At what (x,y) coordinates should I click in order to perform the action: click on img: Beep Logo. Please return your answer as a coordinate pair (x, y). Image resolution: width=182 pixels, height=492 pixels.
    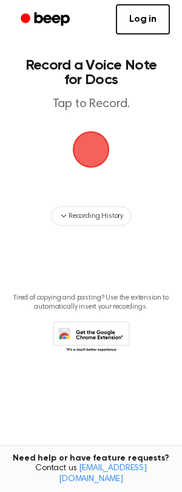
    Looking at the image, I should click on (91, 150).